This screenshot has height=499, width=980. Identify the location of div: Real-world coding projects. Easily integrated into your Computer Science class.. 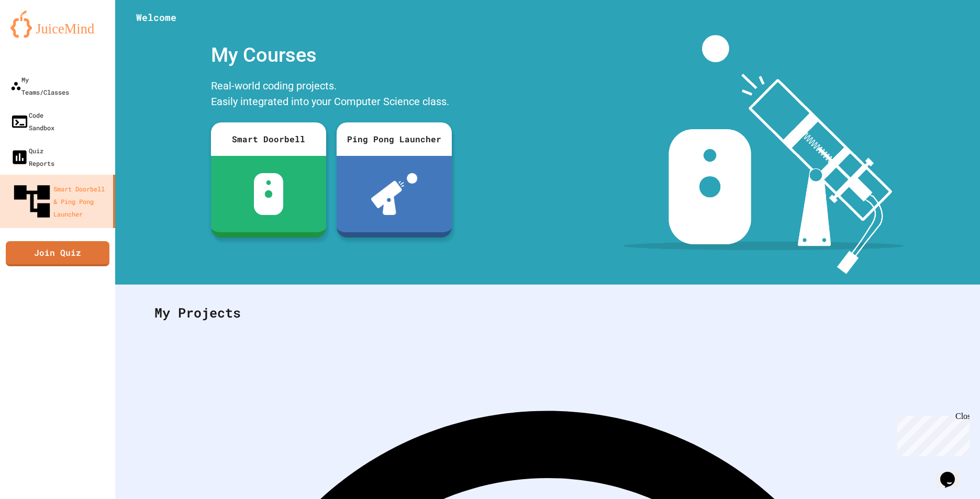
(331, 95).